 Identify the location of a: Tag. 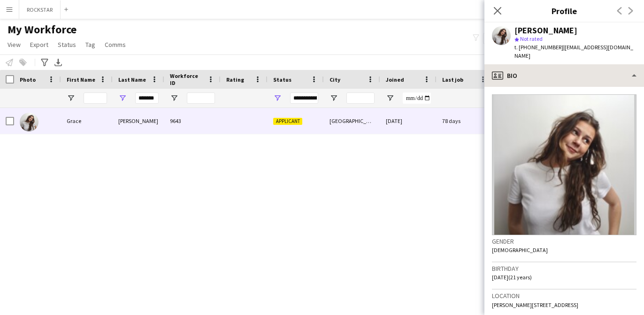
(90, 44).